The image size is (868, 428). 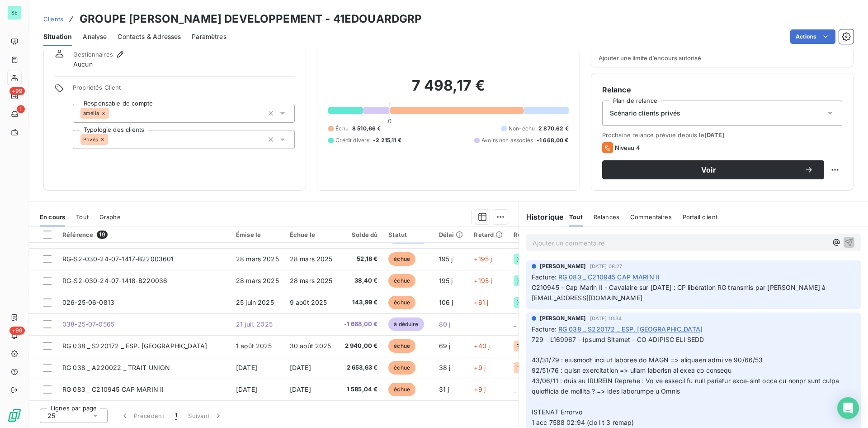 I want to click on span: Crédit divers, so click(x=353, y=140).